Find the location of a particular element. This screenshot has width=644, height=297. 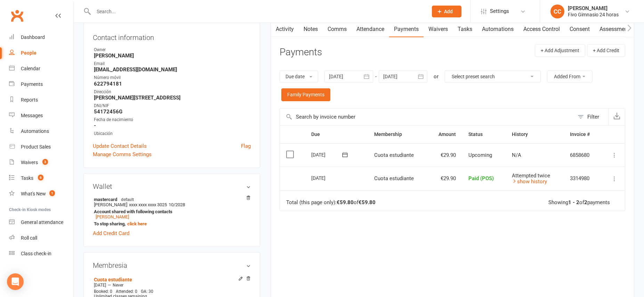

th: Membership is located at coordinates (398, 134).